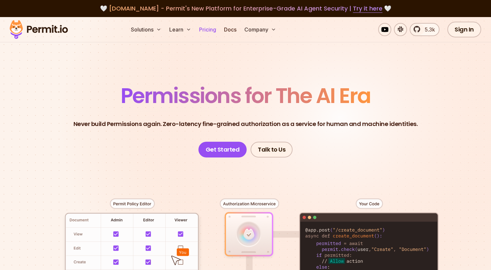 Image resolution: width=491 pixels, height=270 pixels. Describe the element at coordinates (464, 30) in the screenshot. I see `a: Sign In` at that location.